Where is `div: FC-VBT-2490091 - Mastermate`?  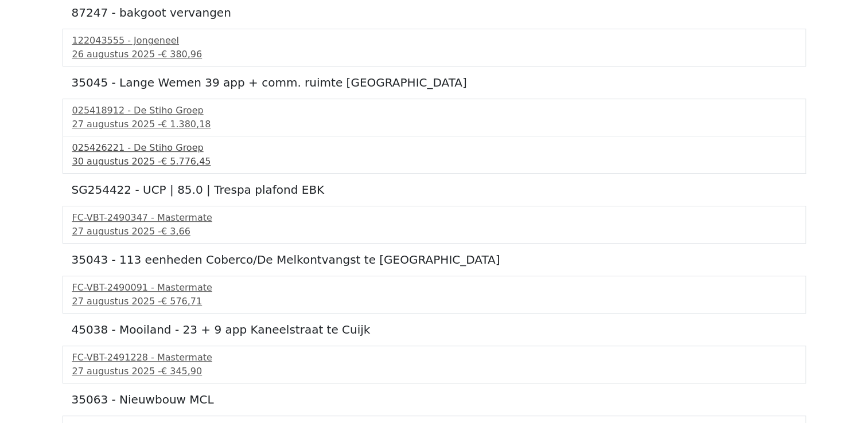
div: FC-VBT-2490091 - Mastermate is located at coordinates (434, 288).